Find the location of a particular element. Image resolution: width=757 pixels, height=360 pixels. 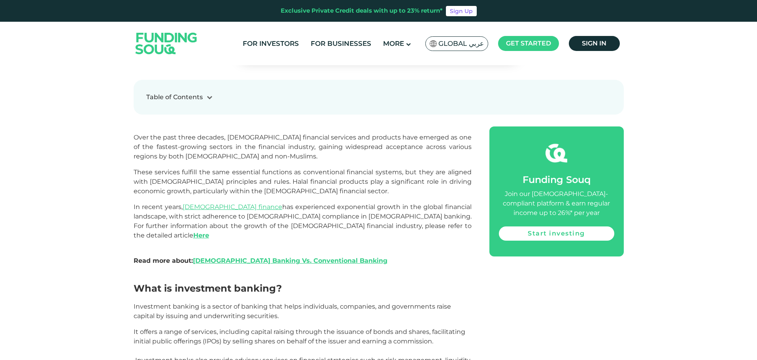

a: Start investing is located at coordinates (557, 234).